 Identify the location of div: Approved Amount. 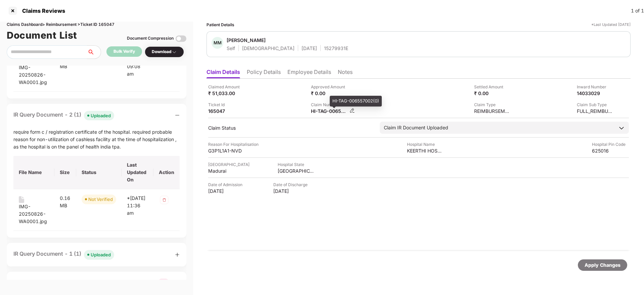
(329, 86).